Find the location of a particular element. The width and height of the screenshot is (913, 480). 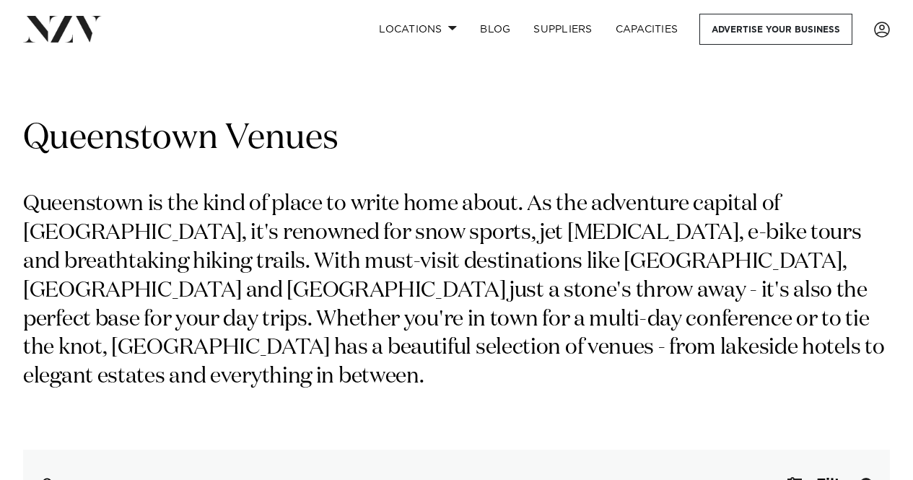

a: Locations is located at coordinates (418, 29).